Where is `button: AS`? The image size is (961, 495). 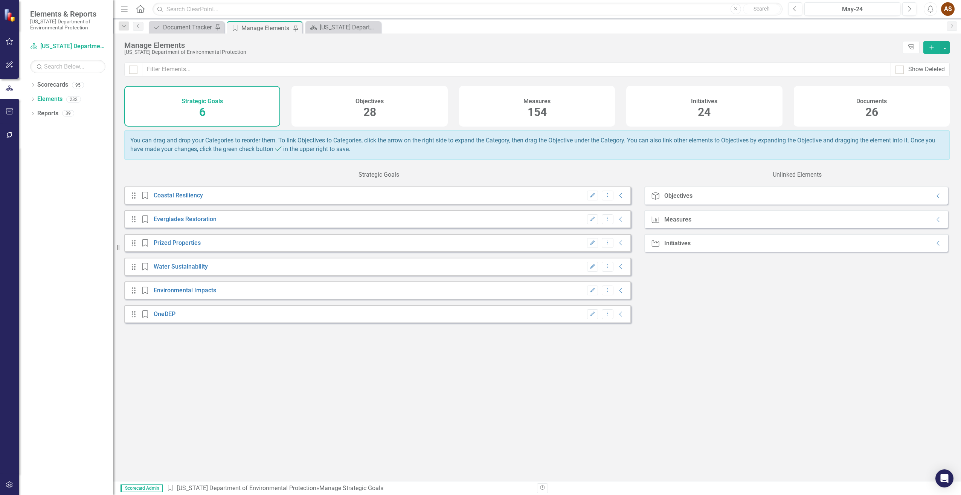 button: AS is located at coordinates (947, 9).